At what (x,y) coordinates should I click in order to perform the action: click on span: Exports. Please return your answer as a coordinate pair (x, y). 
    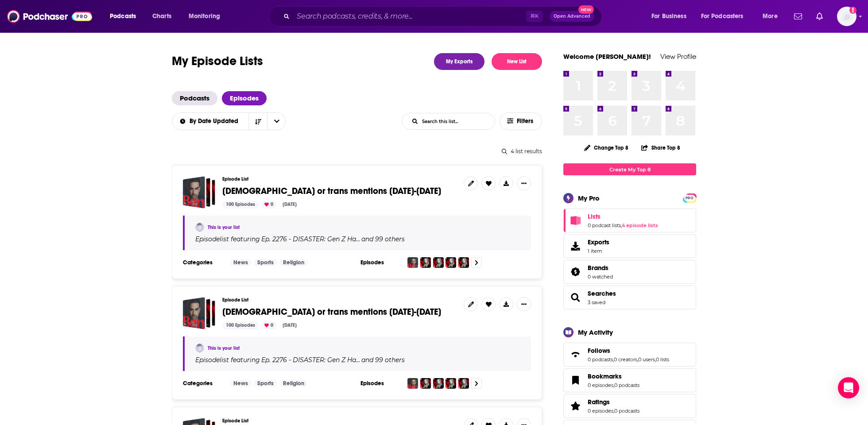
    Looking at the image, I should click on (598, 242).